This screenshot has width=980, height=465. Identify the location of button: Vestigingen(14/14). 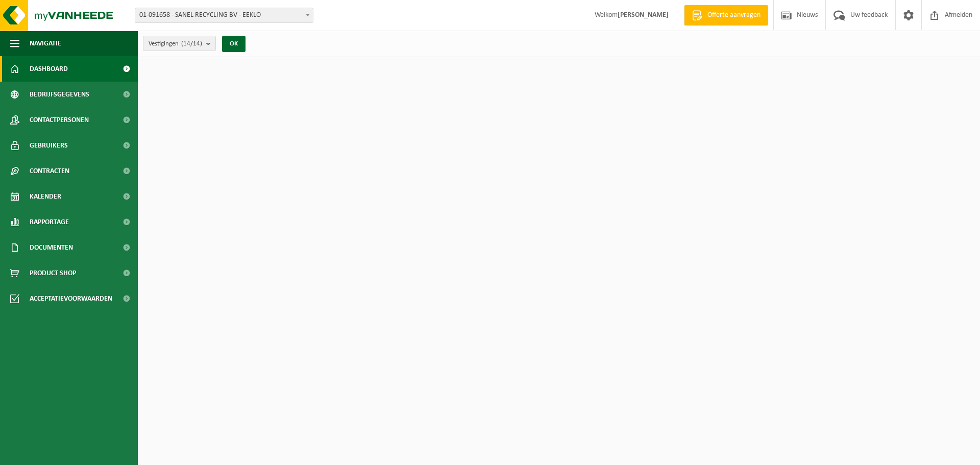
(179, 43).